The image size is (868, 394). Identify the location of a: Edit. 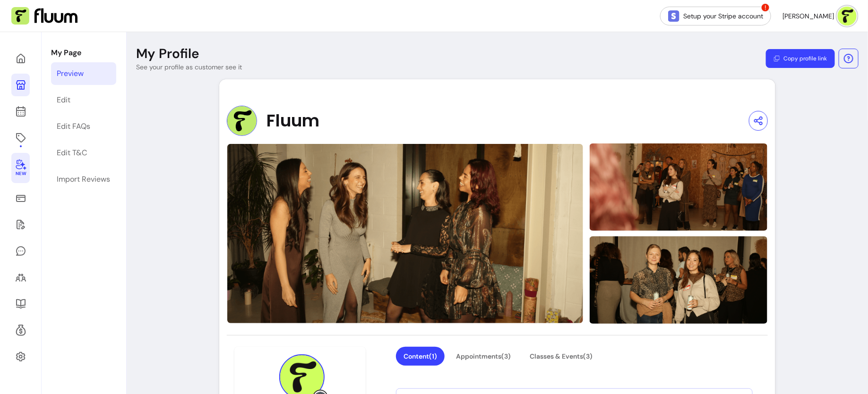
(84, 100).